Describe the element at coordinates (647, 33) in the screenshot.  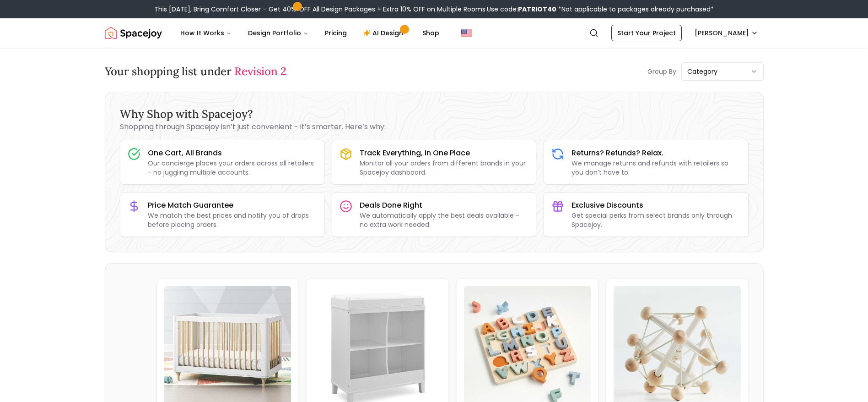
I see `a: Start Your Project` at that location.